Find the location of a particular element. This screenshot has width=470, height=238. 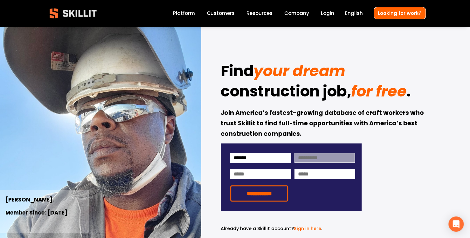

span: Already have a Skillit account? is located at coordinates (257, 229).